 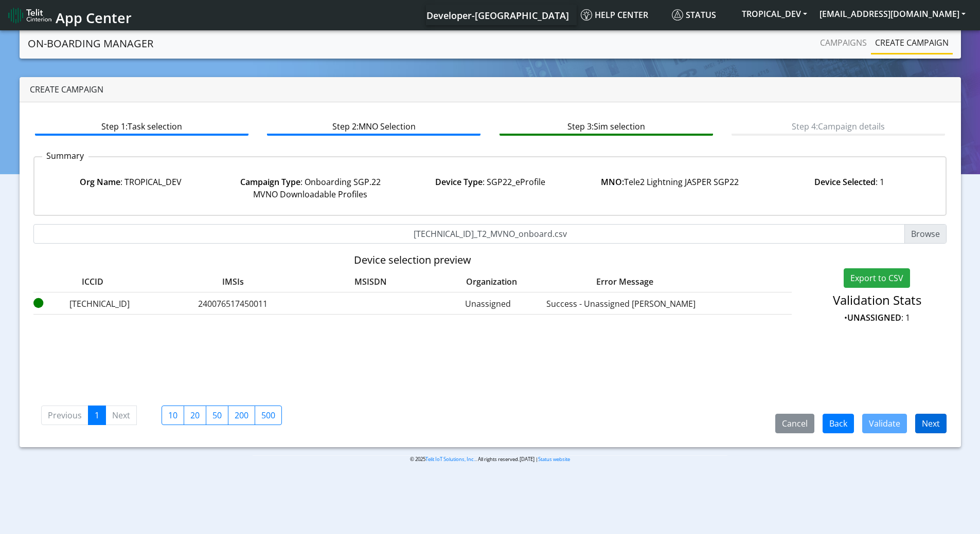 What do you see at coordinates (845, 182) in the screenshot?
I see `strong: Device Selected` at bounding box center [845, 182].